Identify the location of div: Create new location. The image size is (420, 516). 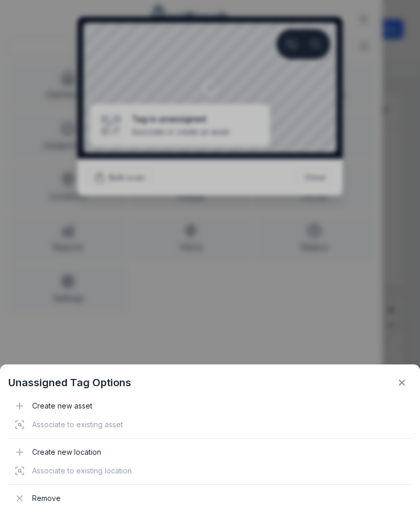
(210, 452).